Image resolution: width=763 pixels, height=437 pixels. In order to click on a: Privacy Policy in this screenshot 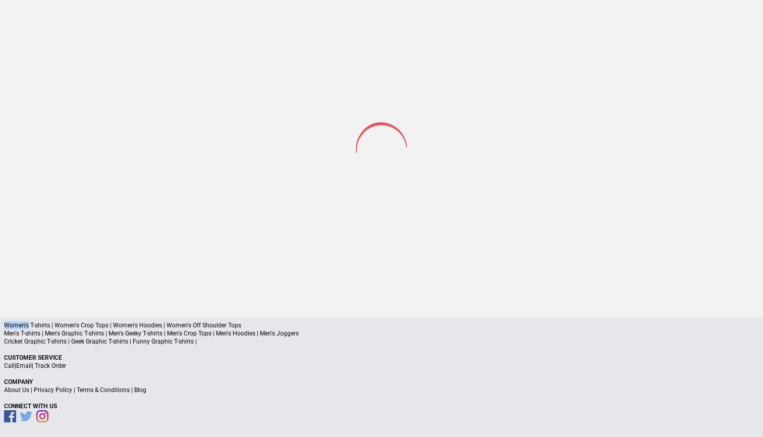, I will do `click(53, 390)`.